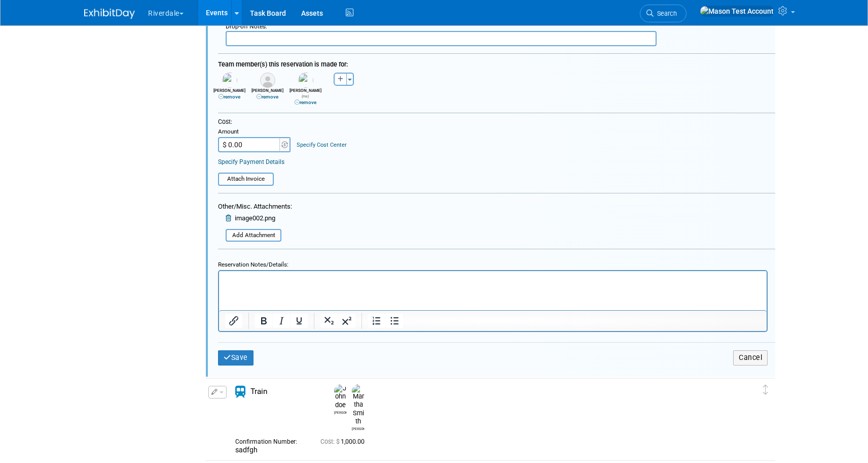  Describe the element at coordinates (282, 321) in the screenshot. I see `button: Italic` at that location.